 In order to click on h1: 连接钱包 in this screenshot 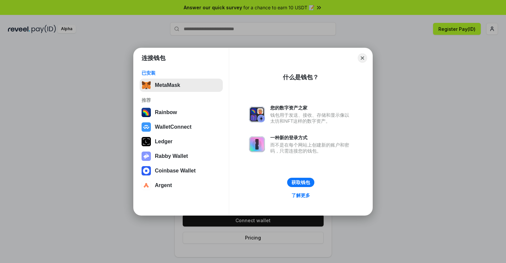, I will do `click(154, 58)`.